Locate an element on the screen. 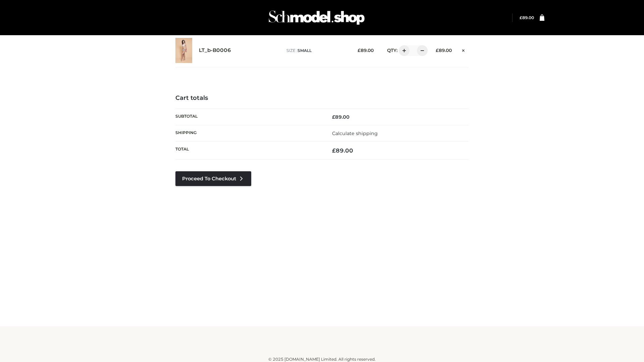 The height and width of the screenshot is (362, 644). a: Calculate shipping is located at coordinates (355, 134).